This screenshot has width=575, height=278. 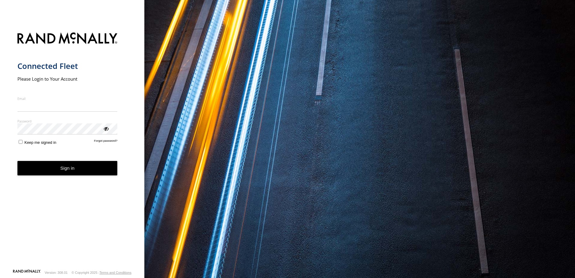 I want to click on button: Sign in, so click(x=67, y=168).